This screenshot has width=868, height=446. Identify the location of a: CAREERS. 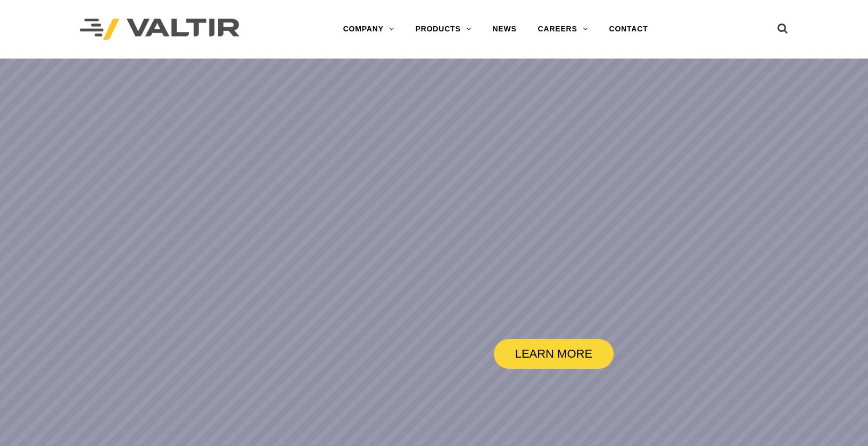
(563, 29).